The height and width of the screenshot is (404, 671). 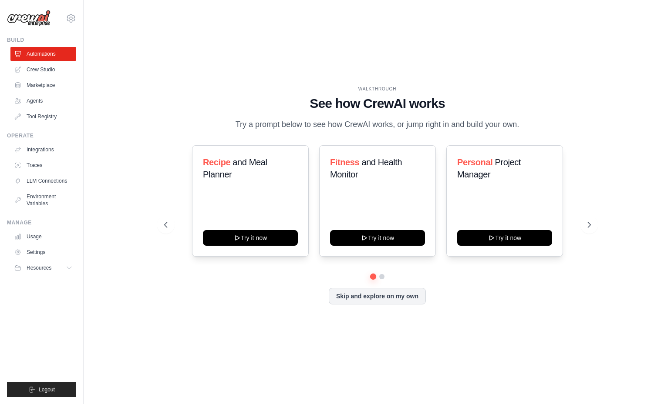 I want to click on a: Marketplace, so click(x=43, y=85).